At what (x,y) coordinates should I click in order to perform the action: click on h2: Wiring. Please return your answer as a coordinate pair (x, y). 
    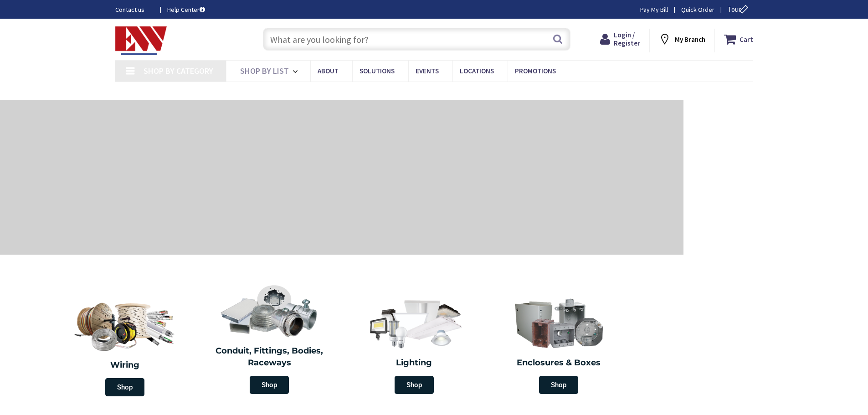
    Looking at the image, I should click on (125, 365).